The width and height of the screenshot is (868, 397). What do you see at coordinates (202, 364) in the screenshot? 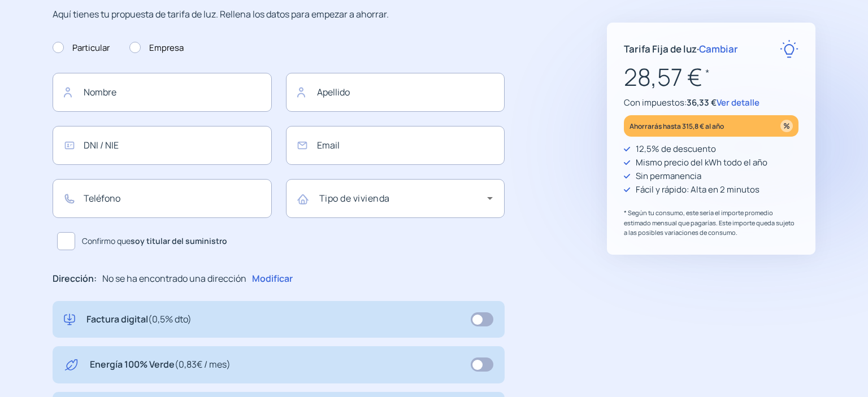
I see `span: (0,83€ / mes)` at bounding box center [202, 364].